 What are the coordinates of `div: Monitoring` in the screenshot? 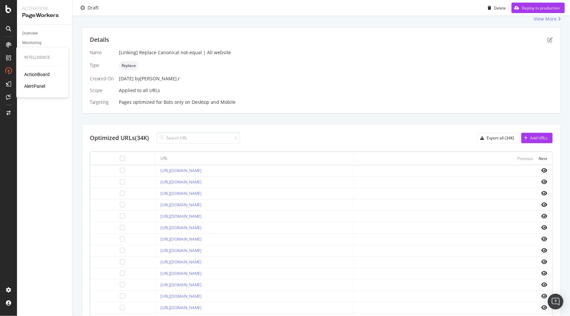 It's located at (32, 43).